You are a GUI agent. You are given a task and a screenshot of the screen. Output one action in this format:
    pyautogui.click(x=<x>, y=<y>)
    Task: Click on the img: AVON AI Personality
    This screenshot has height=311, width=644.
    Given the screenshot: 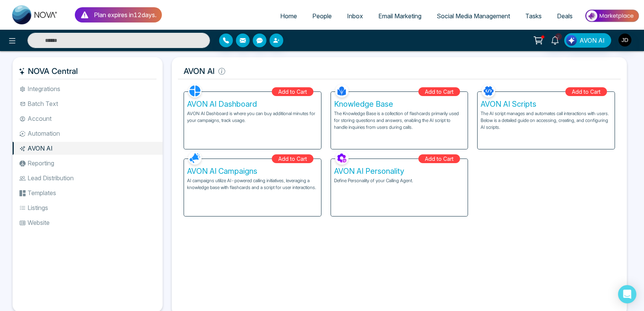 What is the action you would take?
    pyautogui.click(x=342, y=158)
    